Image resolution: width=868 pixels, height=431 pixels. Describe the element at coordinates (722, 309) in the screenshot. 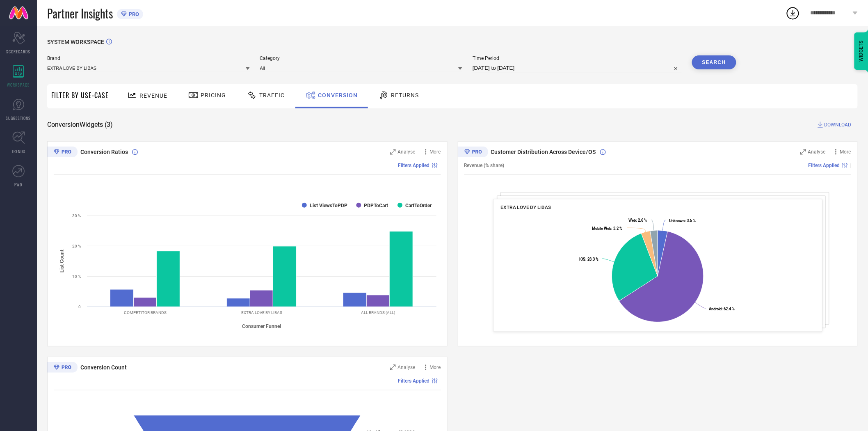

I see `text: : 62.4 %` at that location.